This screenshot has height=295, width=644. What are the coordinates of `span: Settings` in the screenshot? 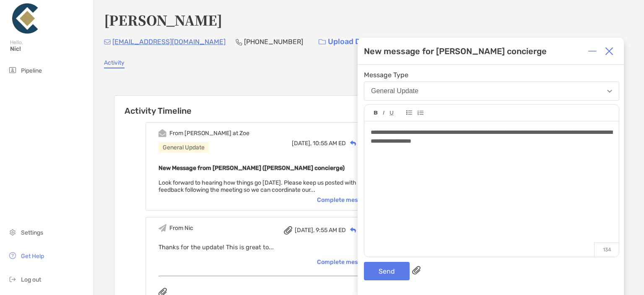 It's located at (32, 232).